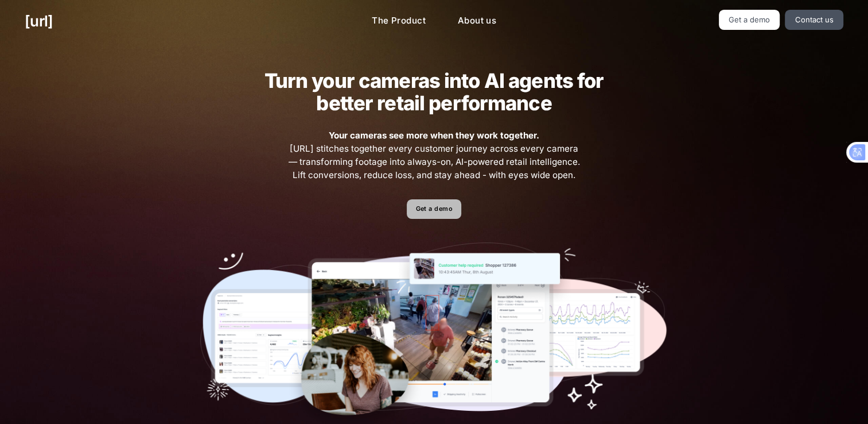  I want to click on h2: Turn your cameras into AI agents for better retail performance, so click(434, 92).